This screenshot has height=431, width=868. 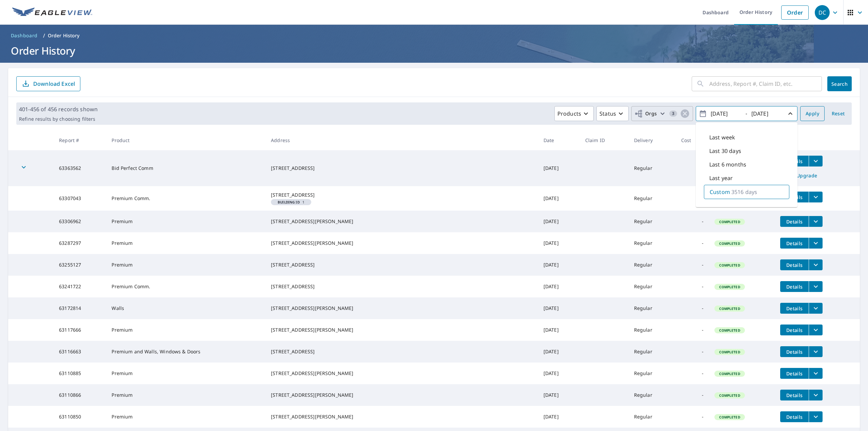 I want to click on span: 3, so click(x=673, y=113).